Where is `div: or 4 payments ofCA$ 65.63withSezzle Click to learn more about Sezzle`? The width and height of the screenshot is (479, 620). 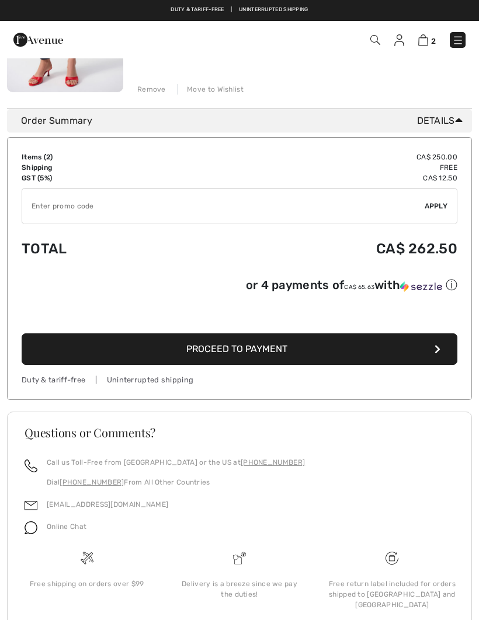 div: or 4 payments ofCA$ 65.63withSezzle Click to learn more about Sezzle is located at coordinates (240, 287).